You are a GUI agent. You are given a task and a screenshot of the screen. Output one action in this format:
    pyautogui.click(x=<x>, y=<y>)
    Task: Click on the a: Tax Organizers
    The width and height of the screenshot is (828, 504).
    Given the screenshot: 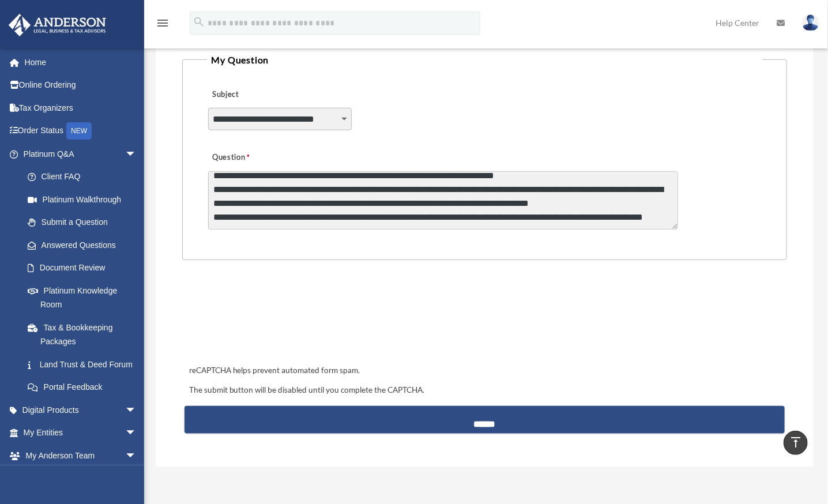 What is the action you would take?
    pyautogui.click(x=81, y=108)
    